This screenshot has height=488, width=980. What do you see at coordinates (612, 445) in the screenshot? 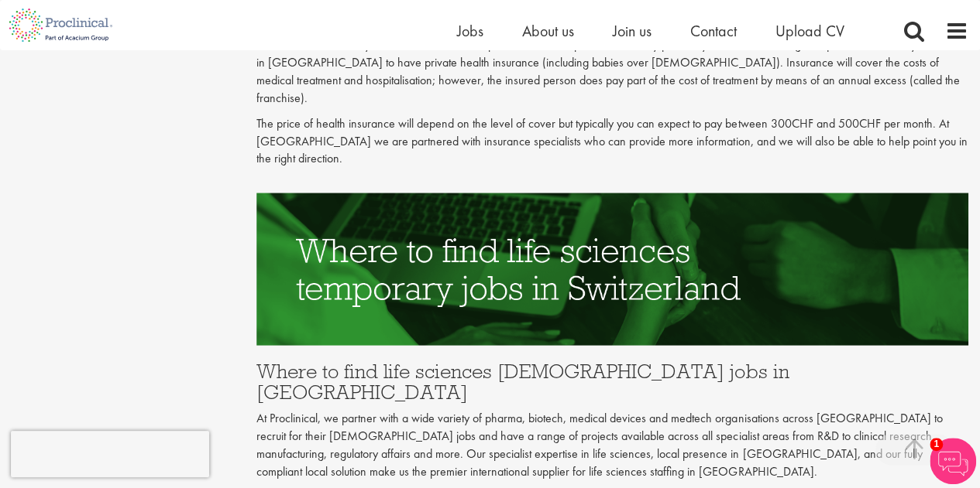
I see `p: At Proclinical, we partner with a wide variety of pharma, biotech, medical devices and medtech or...` at bounding box center [612, 445].